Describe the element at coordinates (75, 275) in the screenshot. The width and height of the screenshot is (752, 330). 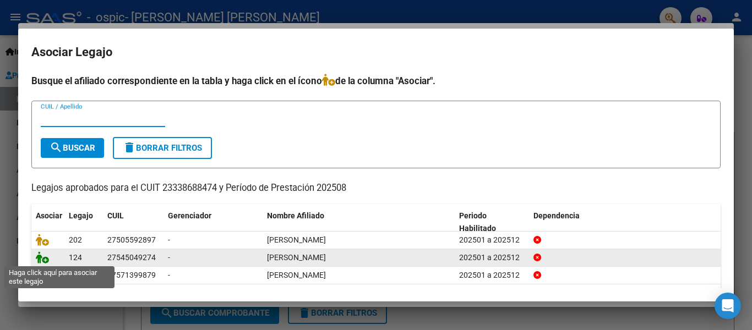
I see `span: 123` at that location.